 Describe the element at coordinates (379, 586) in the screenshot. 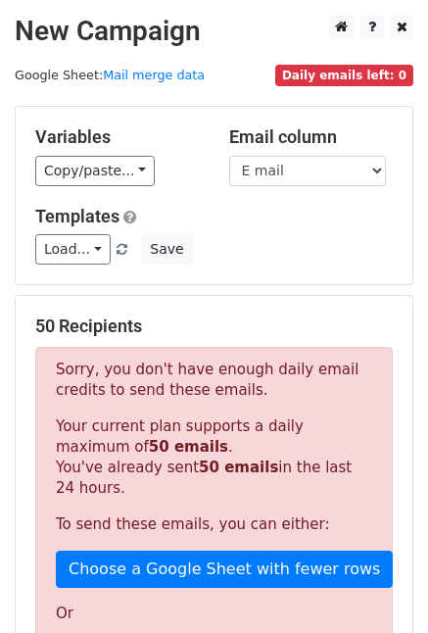

I see `div: Chat Widget` at that location.